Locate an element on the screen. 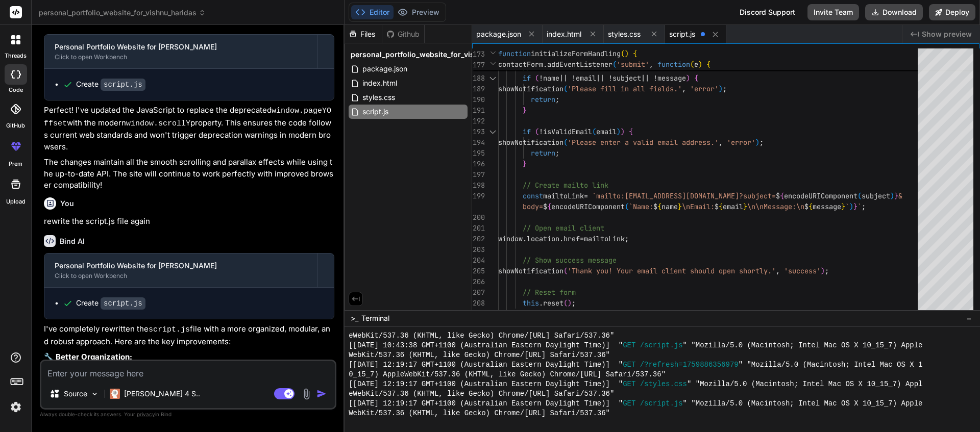 Image resolution: width=980 pixels, height=432 pixels. span: mailtoLink is located at coordinates (563, 196).